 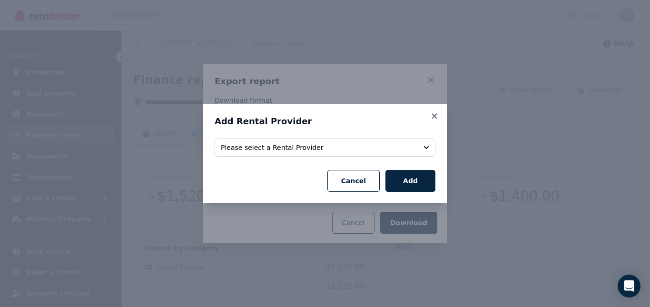 I want to click on button: Add, so click(x=410, y=181).